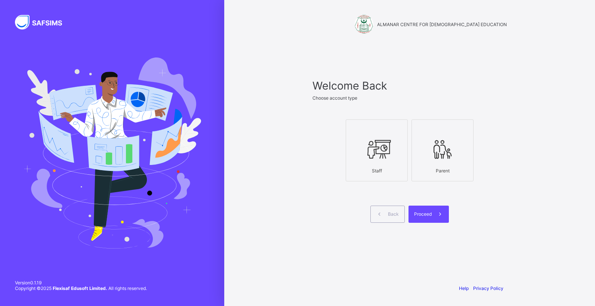  Describe the element at coordinates (80, 288) in the screenshot. I see `strong: Flexisaf Edusoft Limited.` at that location.